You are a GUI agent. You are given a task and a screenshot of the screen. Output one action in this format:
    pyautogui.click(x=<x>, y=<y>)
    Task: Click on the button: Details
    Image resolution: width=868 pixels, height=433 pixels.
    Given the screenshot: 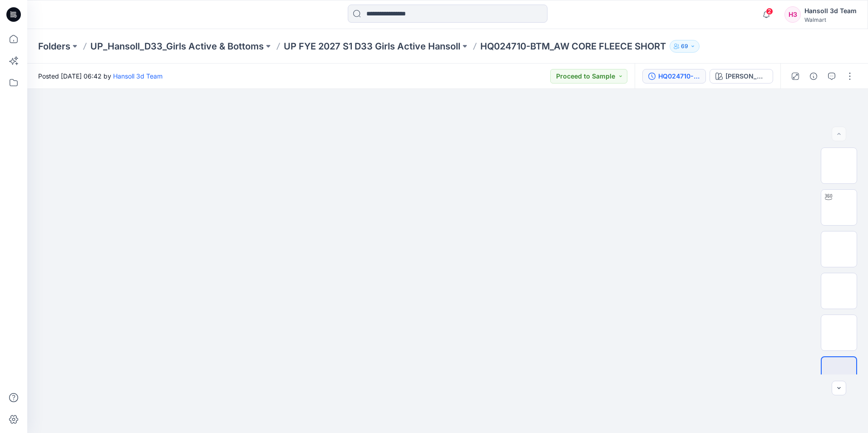 What is the action you would take?
    pyautogui.click(x=813, y=76)
    